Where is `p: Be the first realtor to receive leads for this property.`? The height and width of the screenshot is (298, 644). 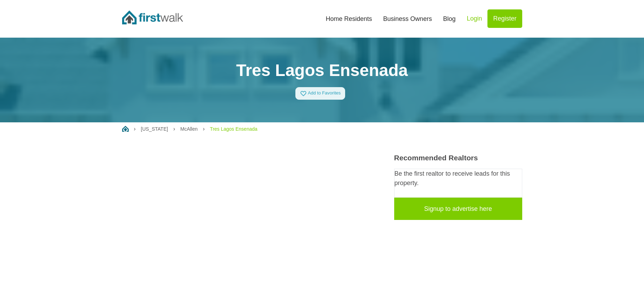 p: Be the first realtor to receive leads for this property. is located at coordinates (458, 178).